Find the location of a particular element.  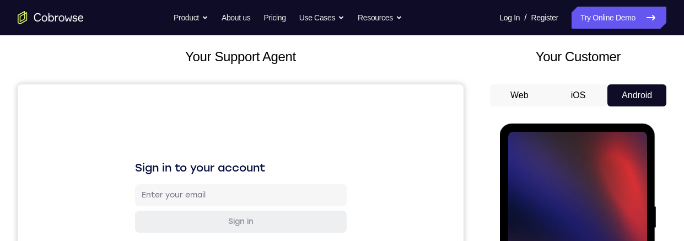

button: iOS is located at coordinates (578, 95).